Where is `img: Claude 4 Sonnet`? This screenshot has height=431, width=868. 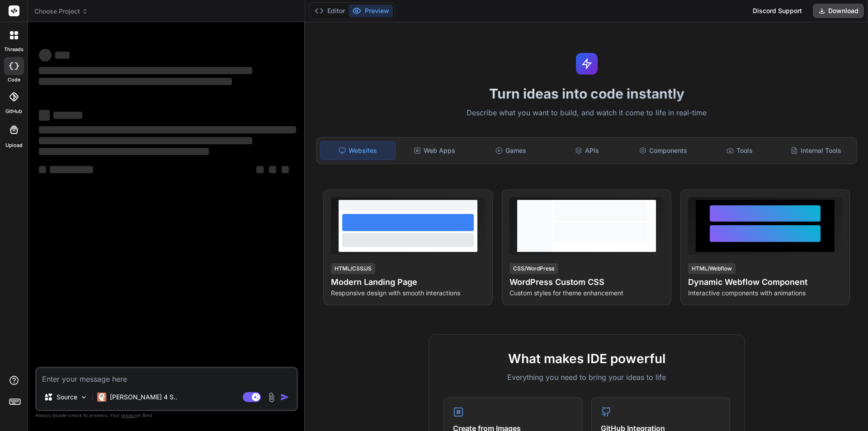 img: Claude 4 Sonnet is located at coordinates (102, 397).